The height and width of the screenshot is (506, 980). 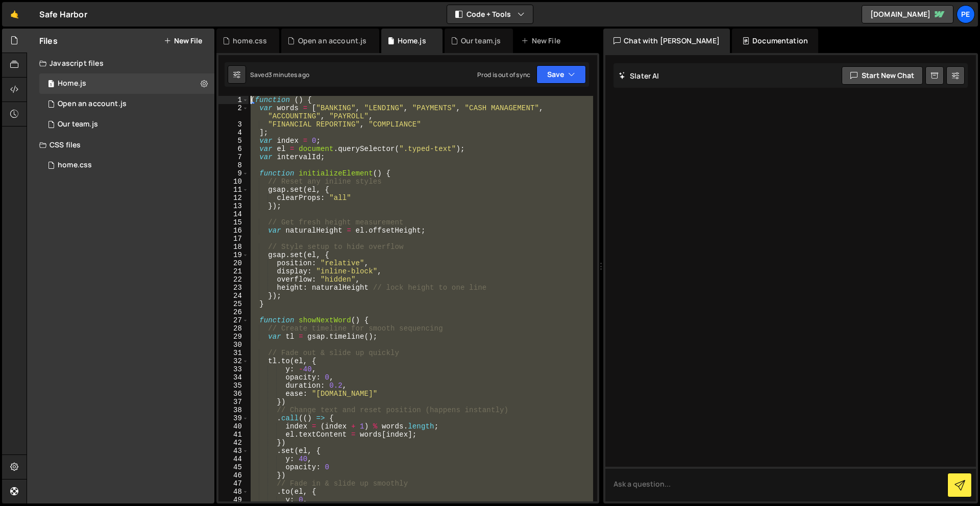 What do you see at coordinates (234, 255) in the screenshot?
I see `div: 19` at bounding box center [234, 255].